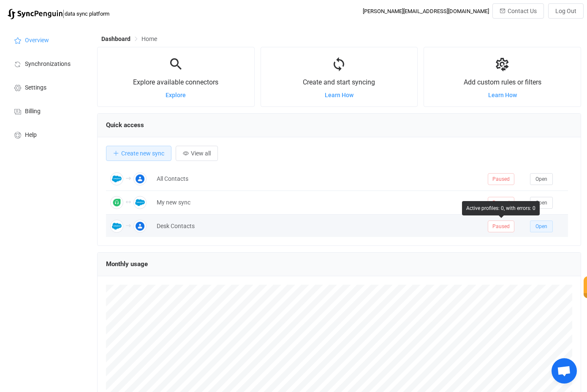  What do you see at coordinates (197, 154) in the screenshot?
I see `button: View all` at bounding box center [197, 154].